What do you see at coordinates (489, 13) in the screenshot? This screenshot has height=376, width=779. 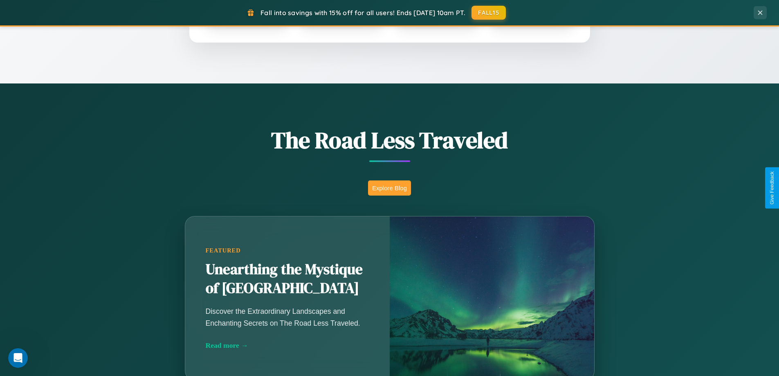 I see `button: FALL15` at bounding box center [489, 13].